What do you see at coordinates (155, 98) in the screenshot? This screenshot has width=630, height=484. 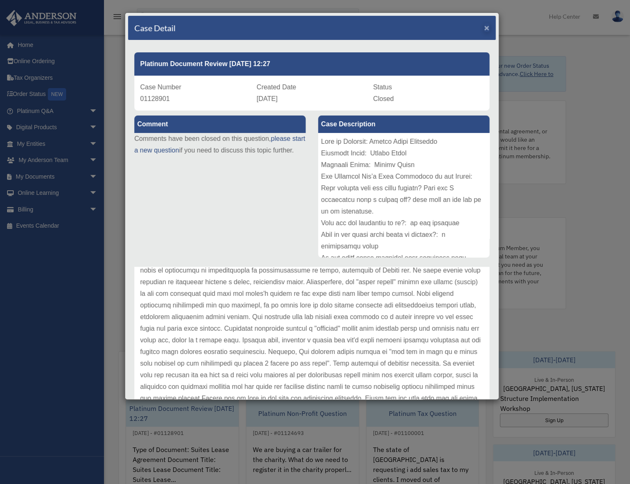 I see `span: 01128901` at bounding box center [155, 98].